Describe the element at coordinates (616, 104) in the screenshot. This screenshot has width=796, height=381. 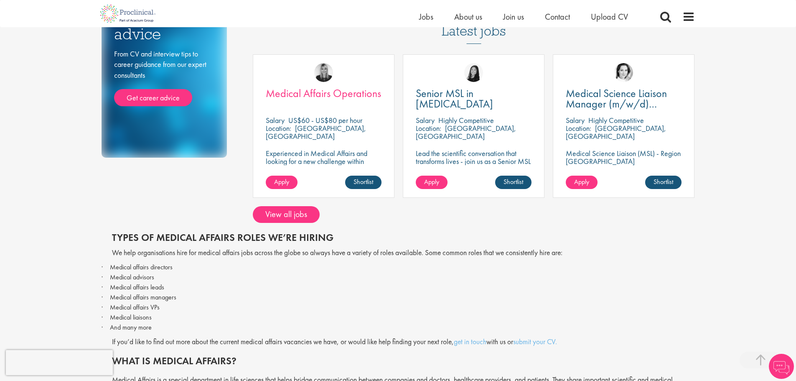
I see `span: Medical Science Liaison Manager (m/w/d) Nephrologie` at that location.